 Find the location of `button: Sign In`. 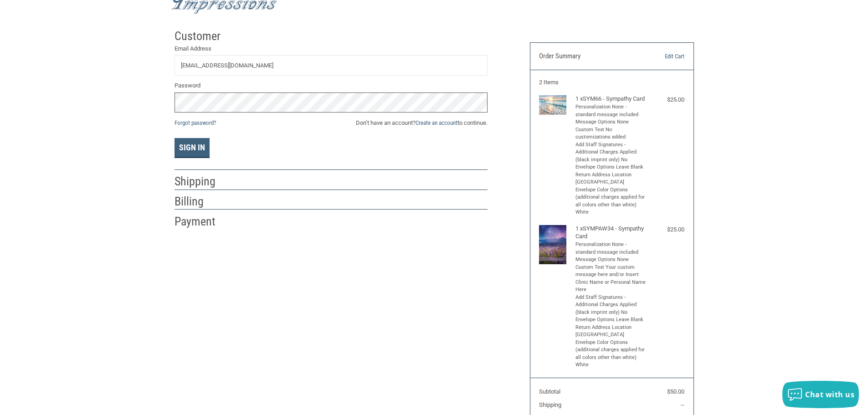

button: Sign In is located at coordinates (192, 148).